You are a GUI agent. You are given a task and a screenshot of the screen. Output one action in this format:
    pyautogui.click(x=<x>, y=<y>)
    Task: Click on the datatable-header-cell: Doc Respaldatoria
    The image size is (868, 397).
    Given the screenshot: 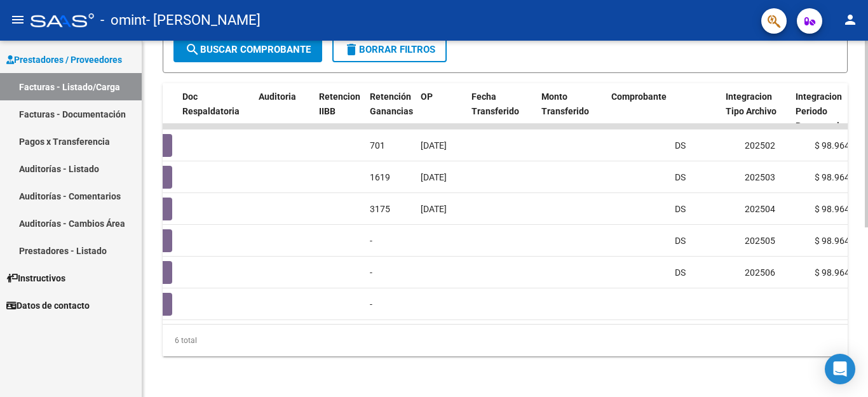 What is the action you would take?
    pyautogui.click(x=215, y=111)
    